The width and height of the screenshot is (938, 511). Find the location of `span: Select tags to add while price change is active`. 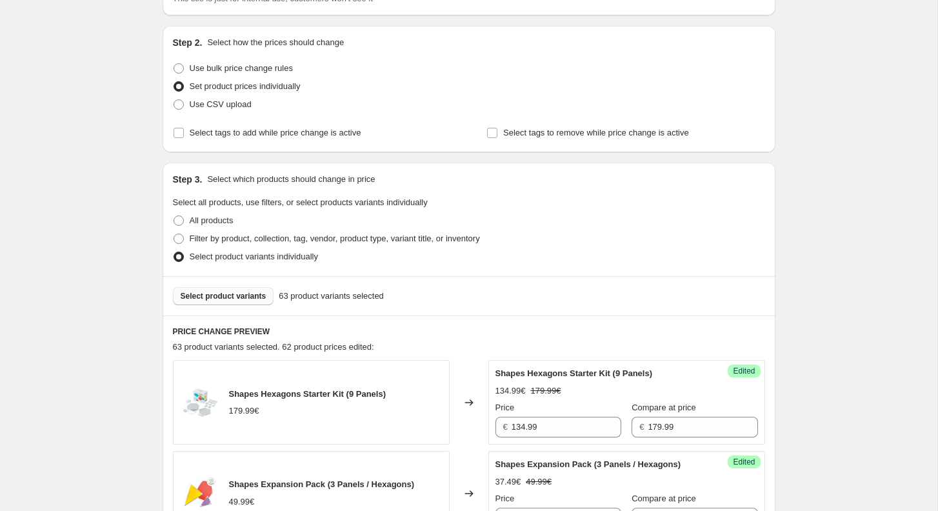

span: Select tags to add while price change is active is located at coordinates (276, 132).